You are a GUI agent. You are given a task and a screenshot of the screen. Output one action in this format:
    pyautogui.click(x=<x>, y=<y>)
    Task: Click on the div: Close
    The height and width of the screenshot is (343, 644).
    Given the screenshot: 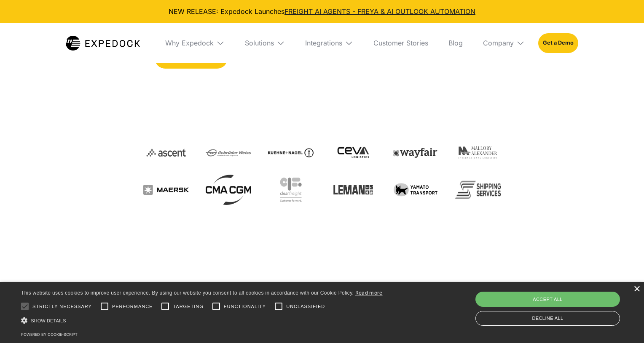 What is the action you would take?
    pyautogui.click(x=636, y=290)
    